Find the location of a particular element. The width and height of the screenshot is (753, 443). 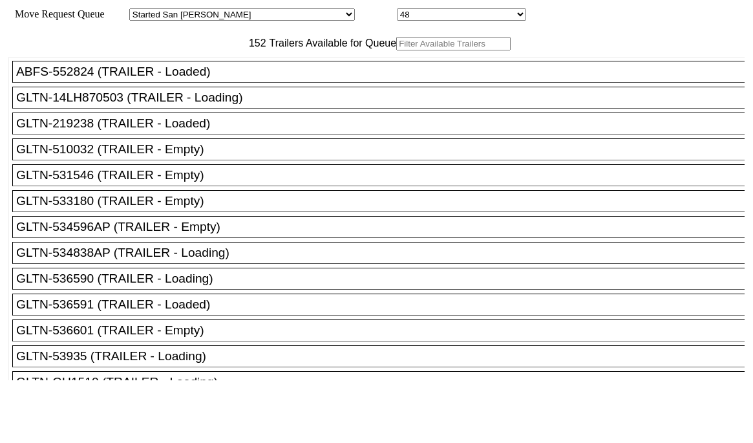

span: Location is located at coordinates (375, 14).